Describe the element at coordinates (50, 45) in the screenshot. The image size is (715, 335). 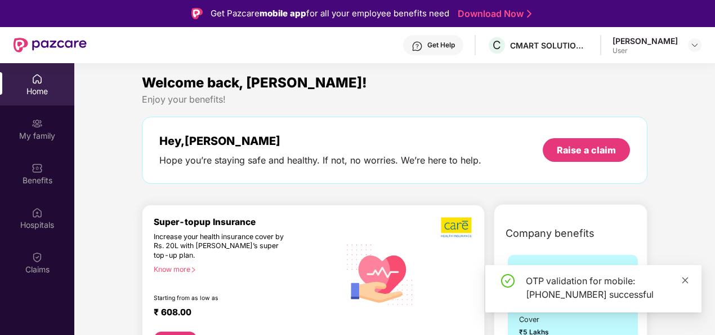
I see `img: New Pazcare Logo` at that location.